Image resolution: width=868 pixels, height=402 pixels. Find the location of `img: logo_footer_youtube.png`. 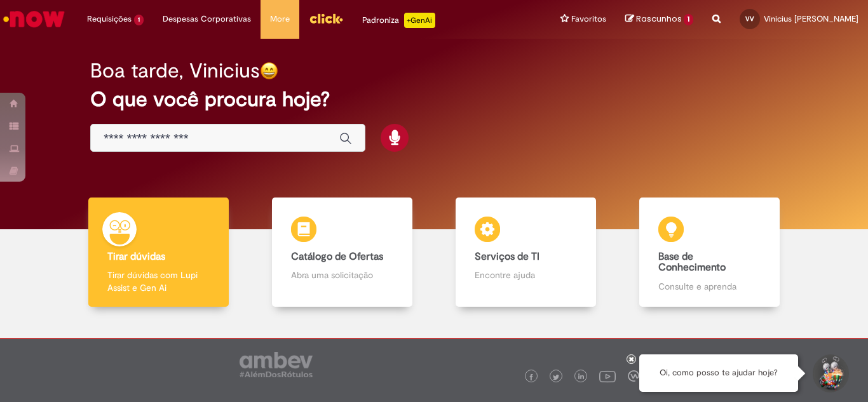

img: logo_footer_youtube.png is located at coordinates (607, 376).